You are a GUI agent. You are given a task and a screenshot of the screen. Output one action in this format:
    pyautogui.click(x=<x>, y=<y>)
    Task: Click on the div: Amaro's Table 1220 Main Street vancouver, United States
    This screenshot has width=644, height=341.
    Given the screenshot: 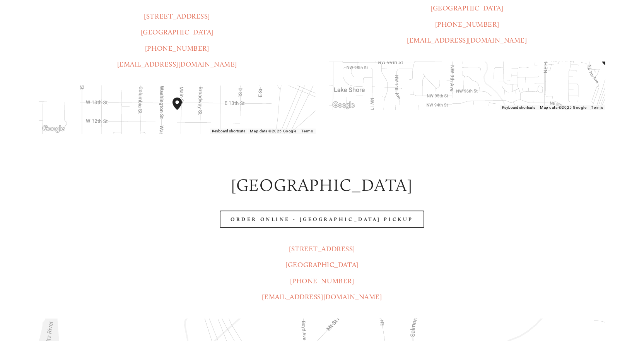 What is the action you would take?
    pyautogui.click(x=182, y=110)
    